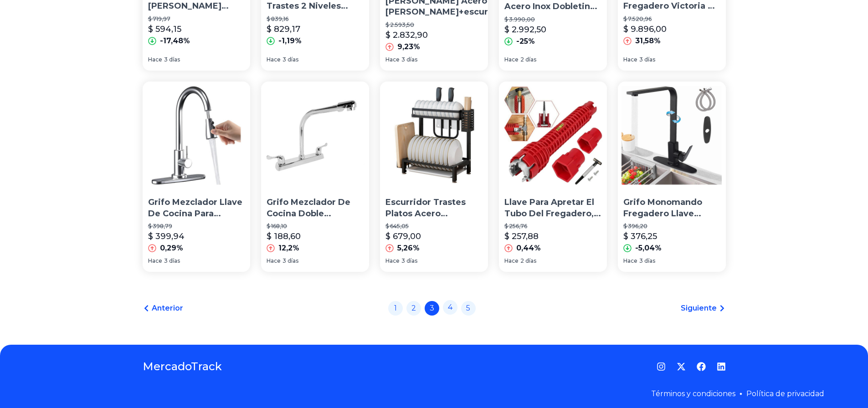  I want to click on a: Grifo Mezclador De Cocina Doble Comando Fregadero 6059 FullGrifo Mezclador De Cocina Doble Comand..., so click(315, 176).